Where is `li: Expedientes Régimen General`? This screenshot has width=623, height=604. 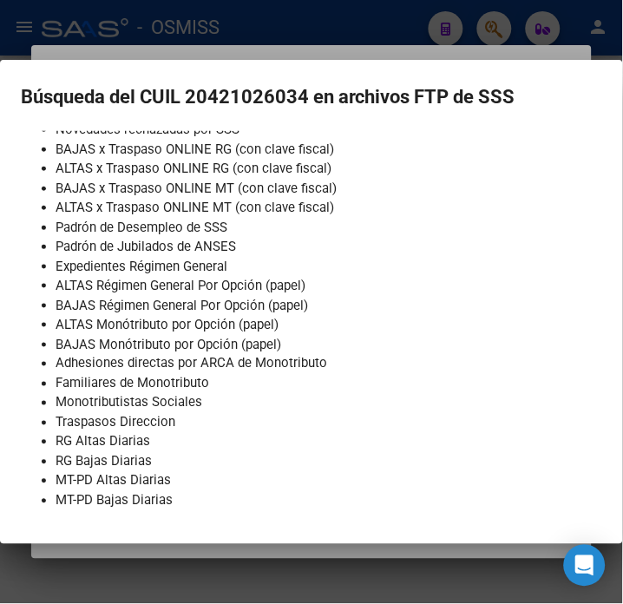 li: Expedientes Régimen General is located at coordinates (329, 267).